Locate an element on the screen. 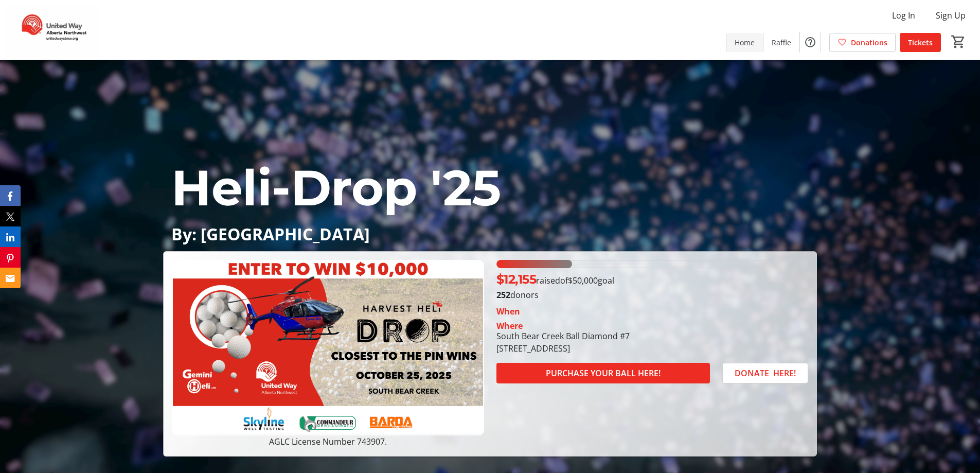 The width and height of the screenshot is (980, 473). button: PURCHASE YOUR BALL HERE! is located at coordinates (602, 373).